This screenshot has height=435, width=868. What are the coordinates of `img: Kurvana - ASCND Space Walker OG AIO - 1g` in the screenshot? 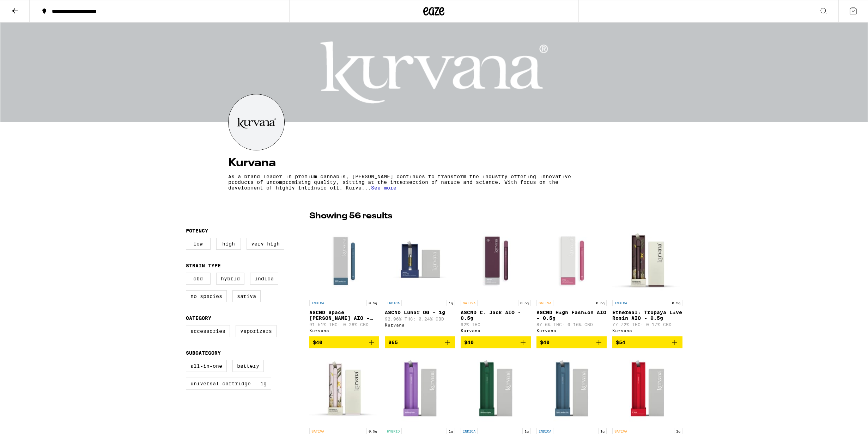 It's located at (571, 390).